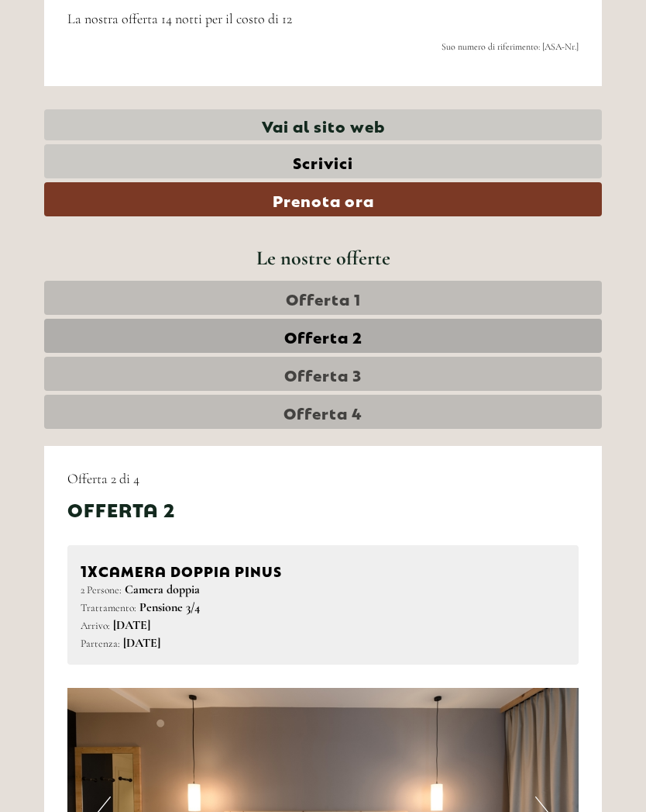  What do you see at coordinates (114, 81) in the screenshot?
I see `small: 18:16` at bounding box center [114, 81].